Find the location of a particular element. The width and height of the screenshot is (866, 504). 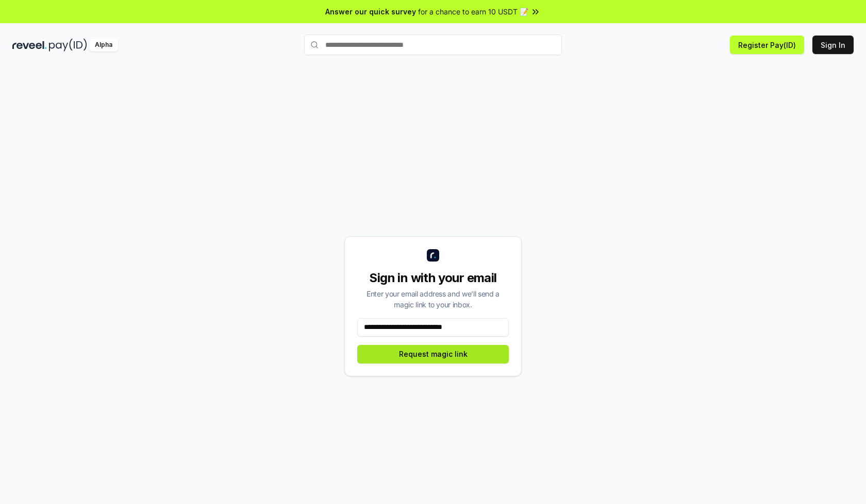

div: Sign in with your email is located at coordinates (433, 278).